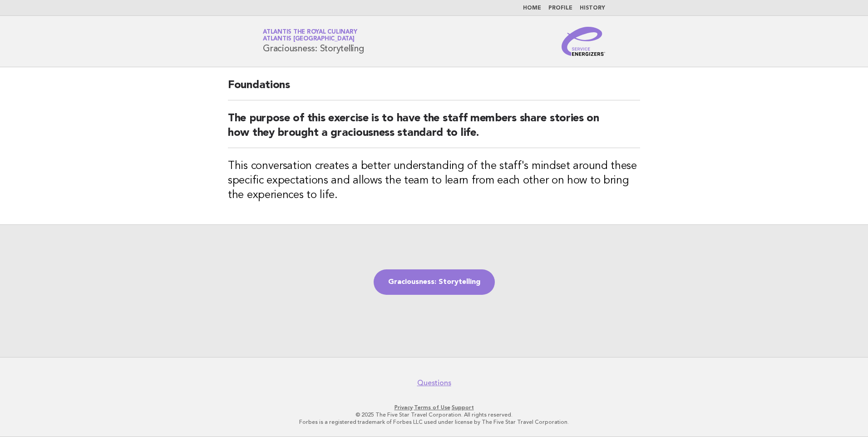 This screenshot has height=437, width=868. I want to click on a: Questions, so click(434, 383).